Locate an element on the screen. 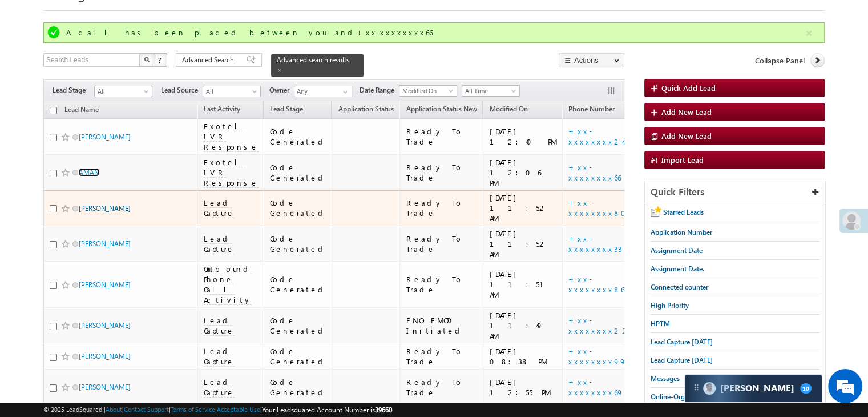 This screenshot has width=868, height=417. span: Modified On is located at coordinates (508, 108).